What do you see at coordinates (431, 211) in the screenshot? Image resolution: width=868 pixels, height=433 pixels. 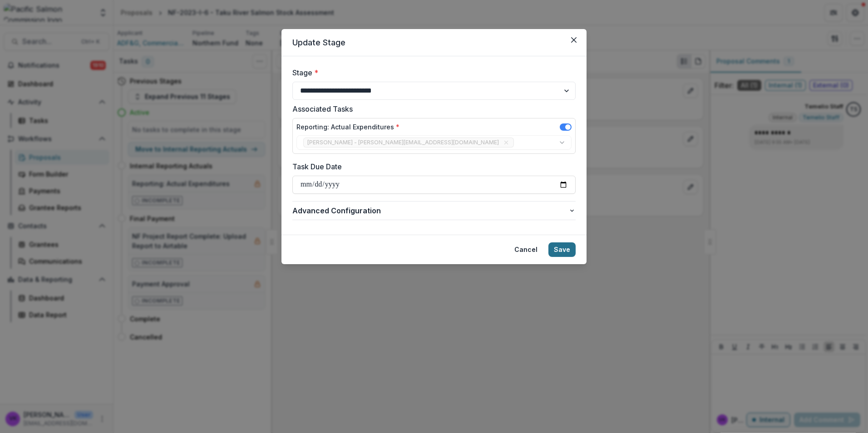 I see `span: Advanced Configuration` at bounding box center [431, 211].